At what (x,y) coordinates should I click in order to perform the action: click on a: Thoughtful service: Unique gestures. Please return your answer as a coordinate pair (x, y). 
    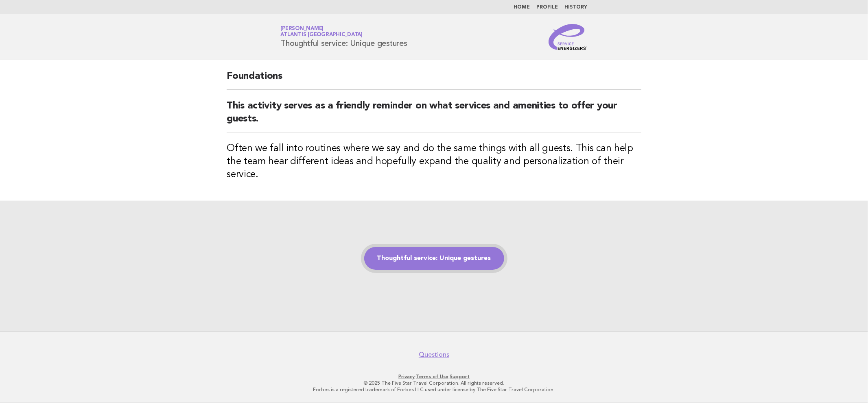
    Looking at the image, I should click on (434, 258).